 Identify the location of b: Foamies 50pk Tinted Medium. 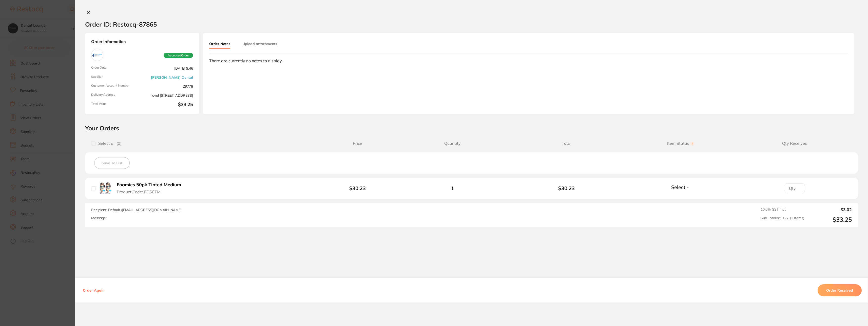
(149, 185).